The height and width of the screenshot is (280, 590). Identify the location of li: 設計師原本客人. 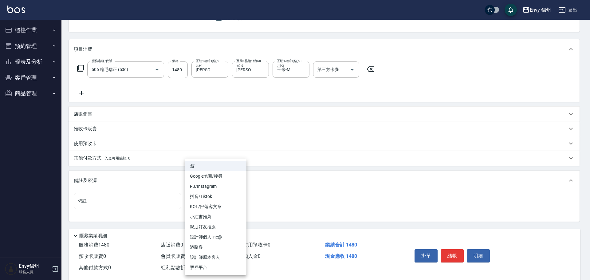
(216, 257).